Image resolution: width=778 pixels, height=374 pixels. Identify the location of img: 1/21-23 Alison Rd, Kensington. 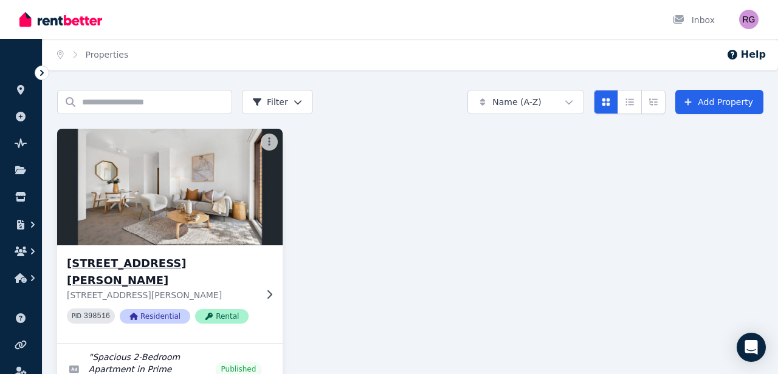
(170, 187).